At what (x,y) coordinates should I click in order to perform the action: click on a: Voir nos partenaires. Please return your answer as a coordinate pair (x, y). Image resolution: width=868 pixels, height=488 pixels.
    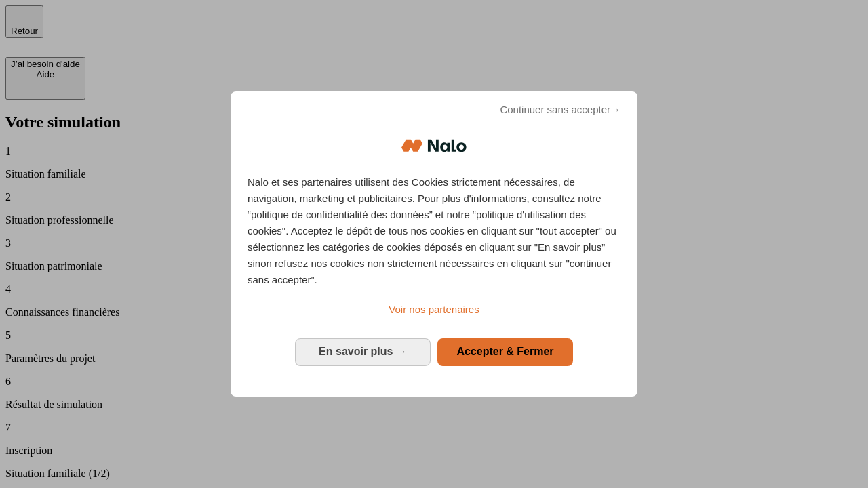
    Looking at the image, I should click on (434, 310).